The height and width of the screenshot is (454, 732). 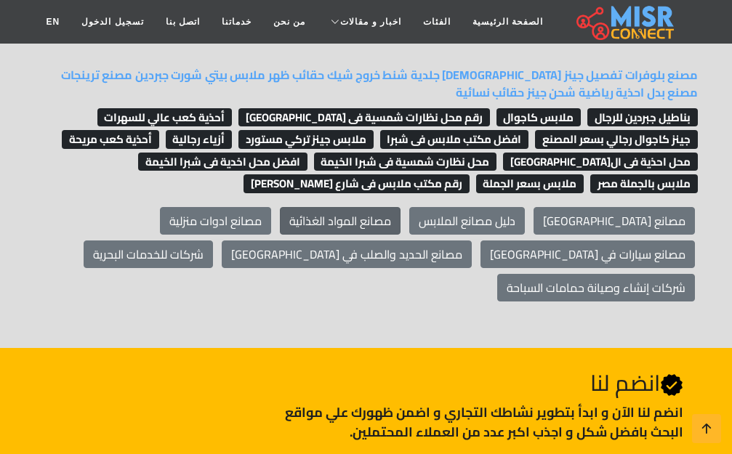 What do you see at coordinates (235, 75) in the screenshot?
I see `a: ملابس بيتي` at bounding box center [235, 75].